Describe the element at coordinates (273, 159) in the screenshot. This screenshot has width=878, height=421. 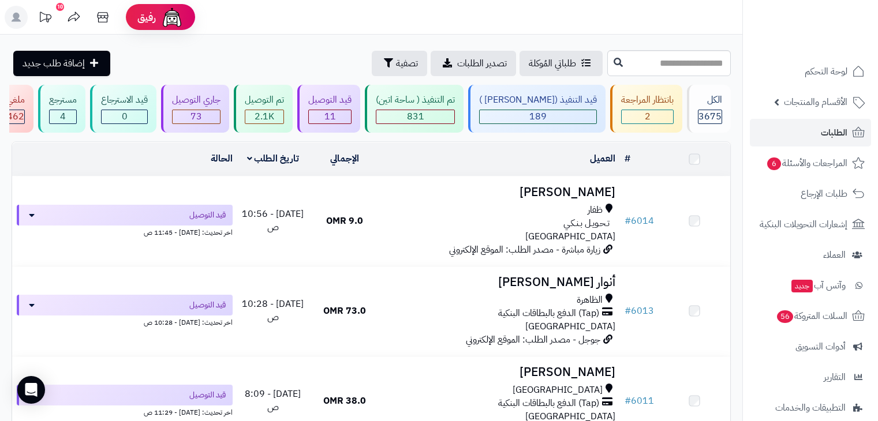
I see `a: تاريخ الطلب` at that location.